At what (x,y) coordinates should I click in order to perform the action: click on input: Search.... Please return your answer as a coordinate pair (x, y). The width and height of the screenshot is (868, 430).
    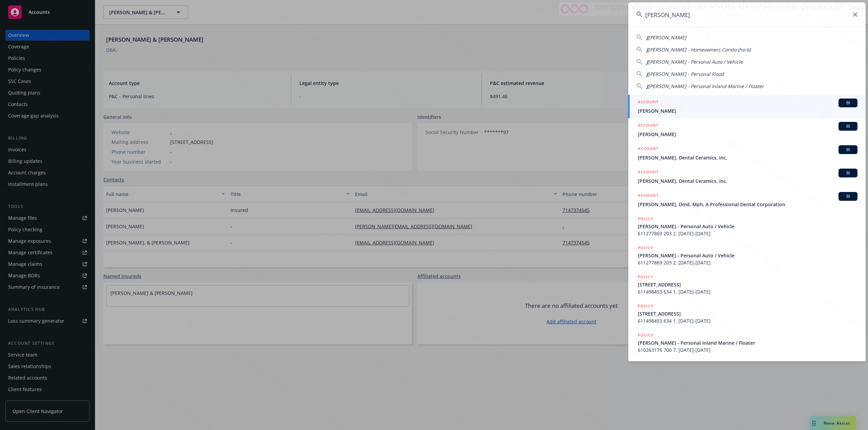
    Looking at the image, I should click on (746, 15).